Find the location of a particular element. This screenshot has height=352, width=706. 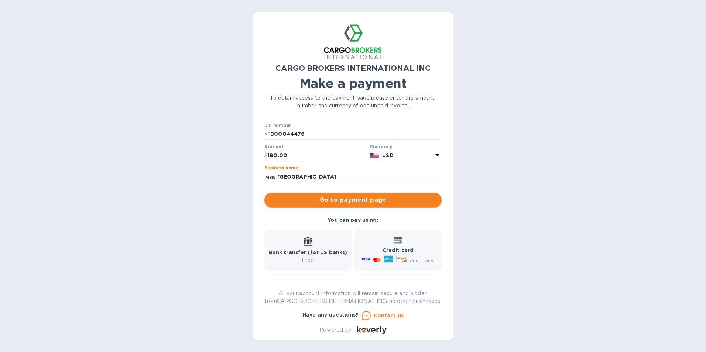

p: Free is located at coordinates (308, 260).